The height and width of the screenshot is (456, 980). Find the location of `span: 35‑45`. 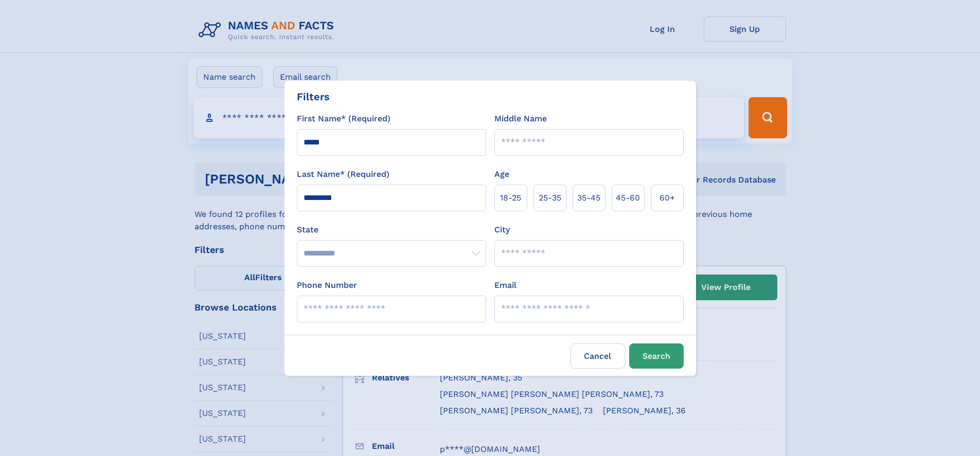

span: 35‑45 is located at coordinates (588, 198).